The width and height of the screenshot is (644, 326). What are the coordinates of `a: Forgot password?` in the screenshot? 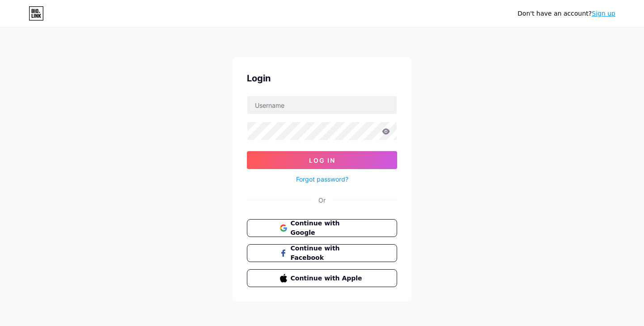 It's located at (322, 179).